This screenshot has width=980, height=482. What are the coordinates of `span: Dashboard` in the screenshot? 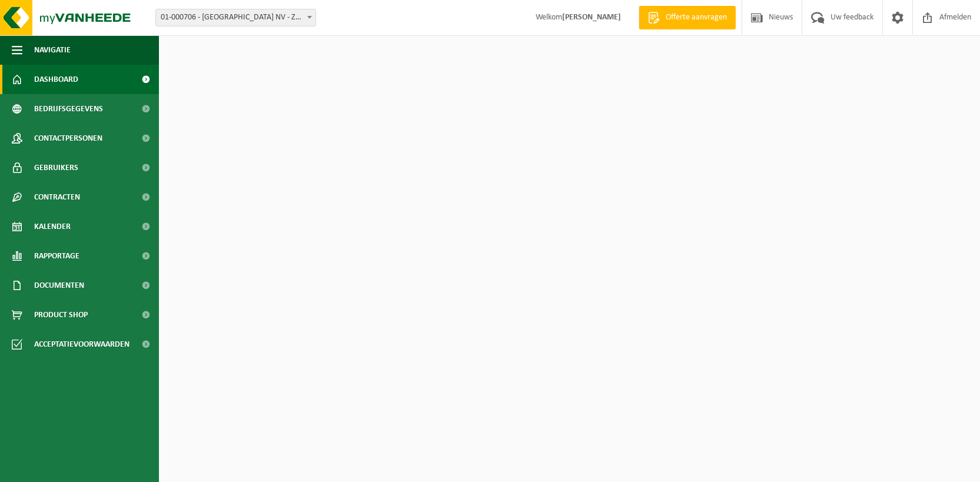 It's located at (55, 79).